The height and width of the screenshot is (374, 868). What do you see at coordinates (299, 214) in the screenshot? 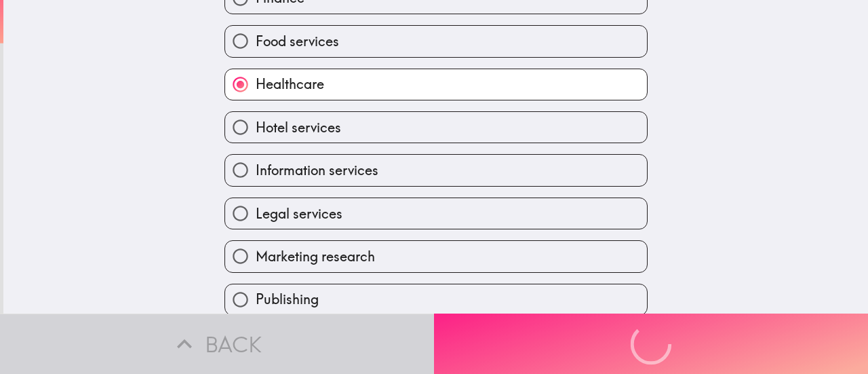
I see `span: Legal services` at bounding box center [299, 214].